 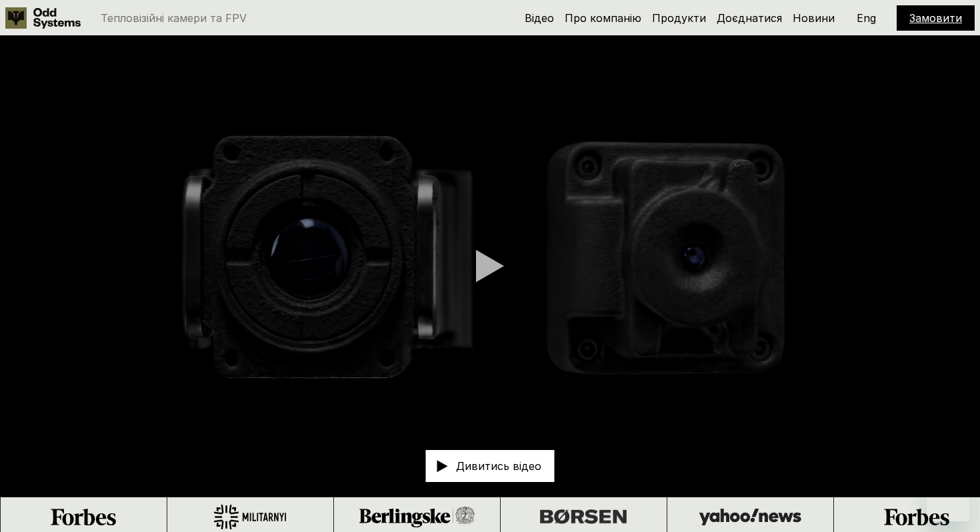 What do you see at coordinates (813, 18) in the screenshot?
I see `a: Новини` at bounding box center [813, 18].